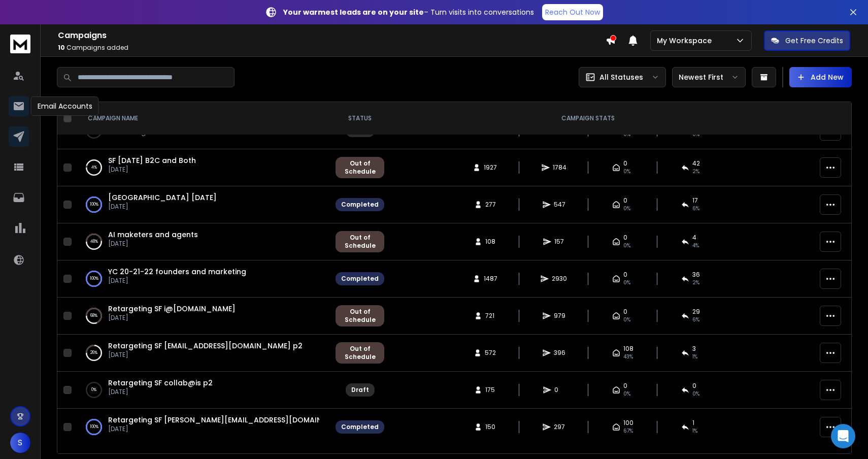 Image resolution: width=868 pixels, height=459 pixels. What do you see at coordinates (559, 242) in the screenshot?
I see `span: 157` at bounding box center [559, 242].